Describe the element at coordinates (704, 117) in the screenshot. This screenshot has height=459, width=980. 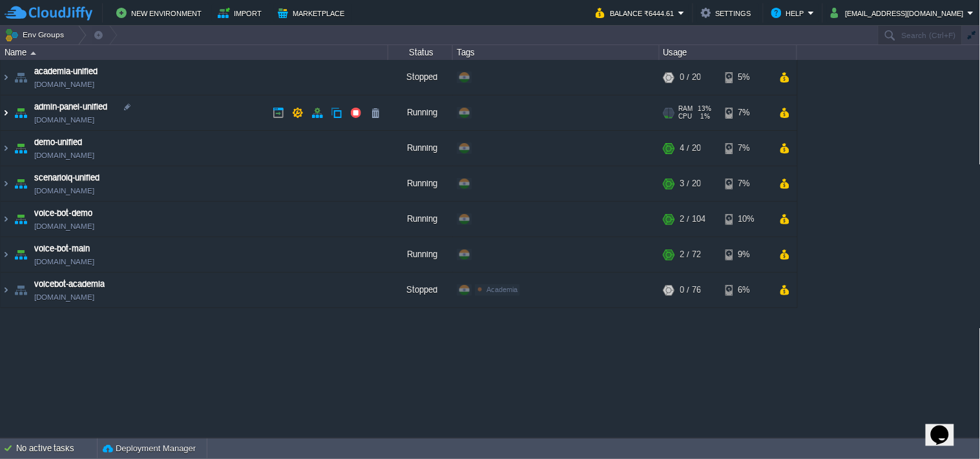
I see `span: 1%` at that location.